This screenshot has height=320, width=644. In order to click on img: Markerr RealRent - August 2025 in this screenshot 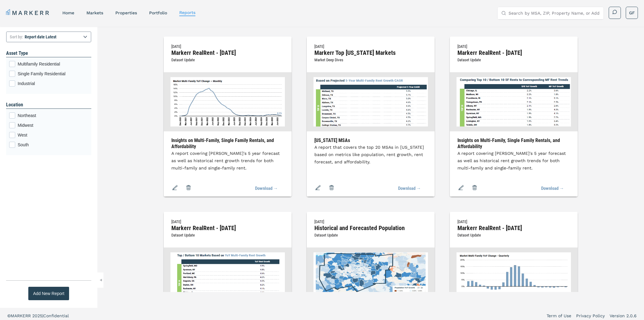, I will do `click(228, 102)`.